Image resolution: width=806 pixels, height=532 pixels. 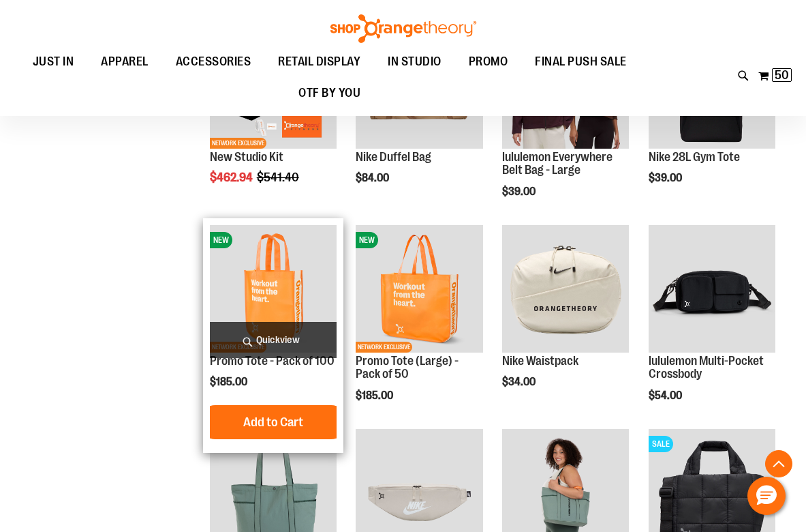 What do you see at coordinates (247, 157) in the screenshot?
I see `a: New Studio Kit` at bounding box center [247, 157].